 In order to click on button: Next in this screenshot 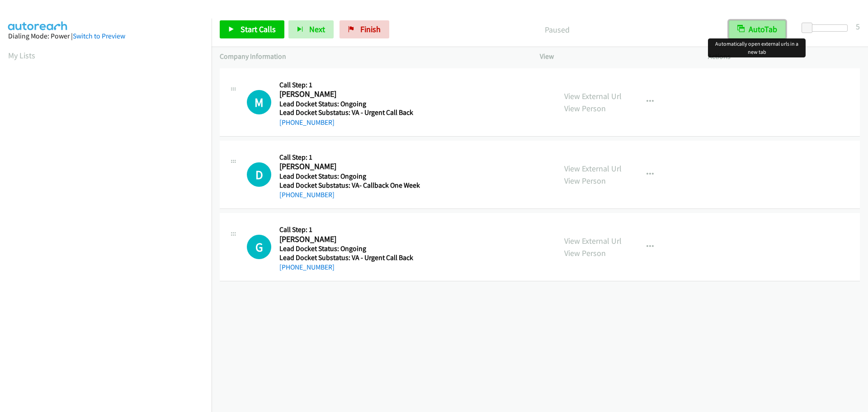, I will do `click(311, 29)`.